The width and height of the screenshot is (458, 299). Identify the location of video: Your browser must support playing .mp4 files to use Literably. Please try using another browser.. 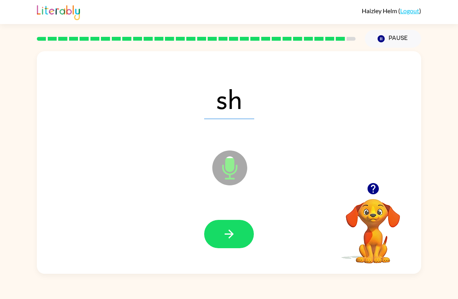
(373, 226).